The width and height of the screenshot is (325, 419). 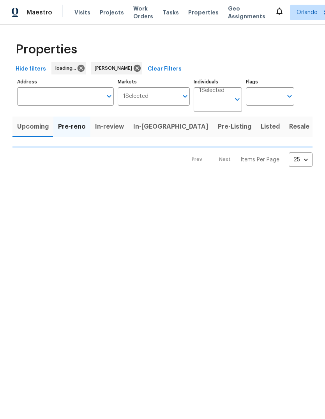 What do you see at coordinates (82, 12) in the screenshot?
I see `span: Visits` at bounding box center [82, 12].